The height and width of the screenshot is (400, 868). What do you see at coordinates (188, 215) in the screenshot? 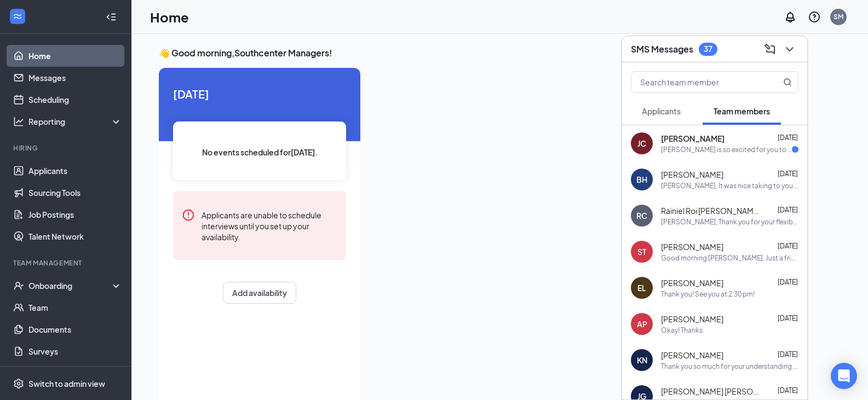
I see `svg: Error` at bounding box center [188, 215].